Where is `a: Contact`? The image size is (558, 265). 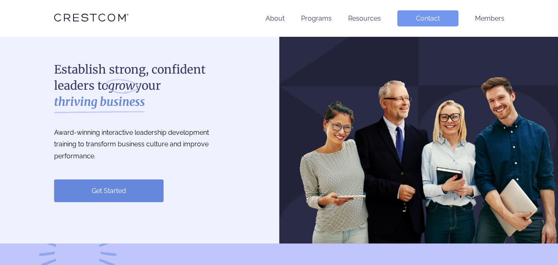 a: Contact is located at coordinates (428, 18).